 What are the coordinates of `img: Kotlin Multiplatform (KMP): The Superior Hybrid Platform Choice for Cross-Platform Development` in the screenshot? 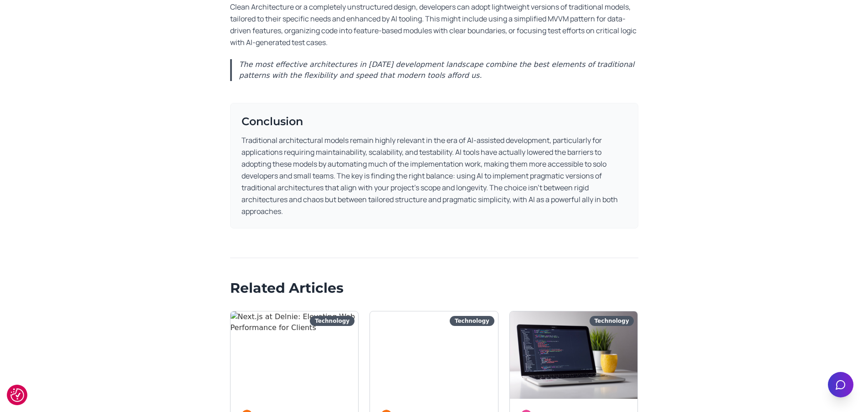 It's located at (574, 355).